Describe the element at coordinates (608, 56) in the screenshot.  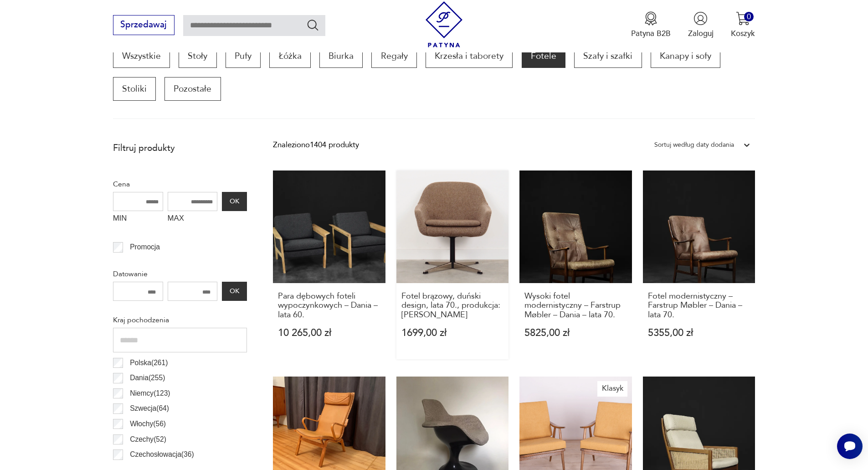
I see `p: Szafy i szafki` at that location.